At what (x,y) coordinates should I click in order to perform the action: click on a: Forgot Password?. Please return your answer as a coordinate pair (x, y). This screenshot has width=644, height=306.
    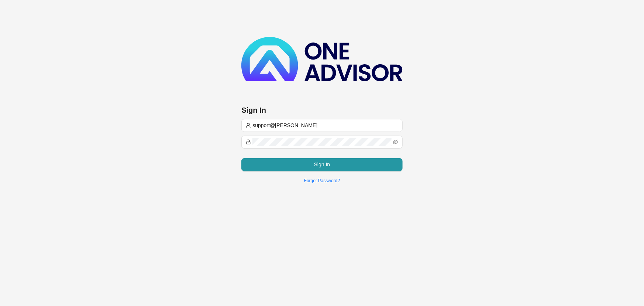
    Looking at the image, I should click on (322, 180).